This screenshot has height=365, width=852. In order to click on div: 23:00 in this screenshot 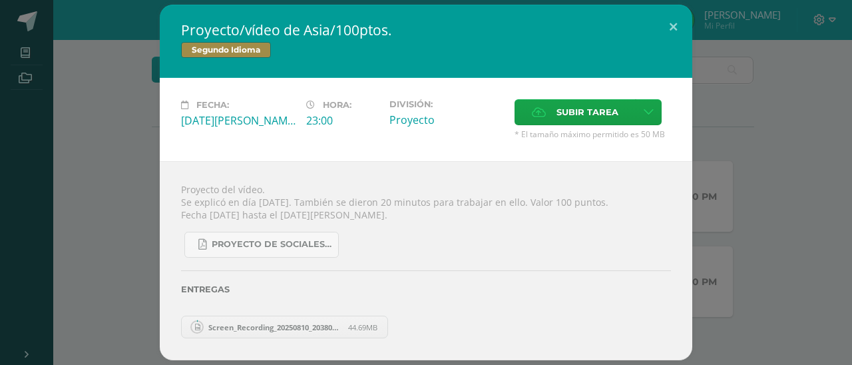, I will do `click(342, 120)`.